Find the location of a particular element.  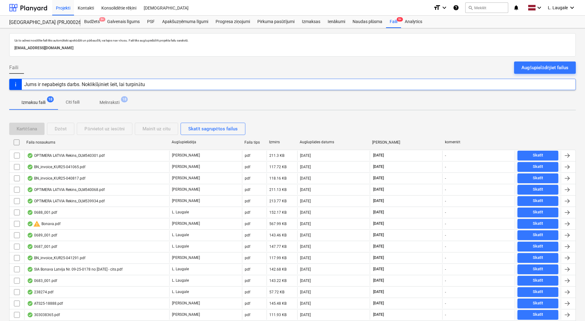

a: Ienākumi is located at coordinates (336, 22).